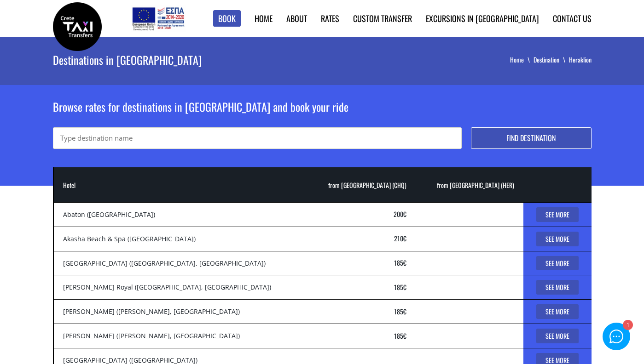 This screenshot has height=364, width=644. I want to click on a: 200€, so click(400, 214).